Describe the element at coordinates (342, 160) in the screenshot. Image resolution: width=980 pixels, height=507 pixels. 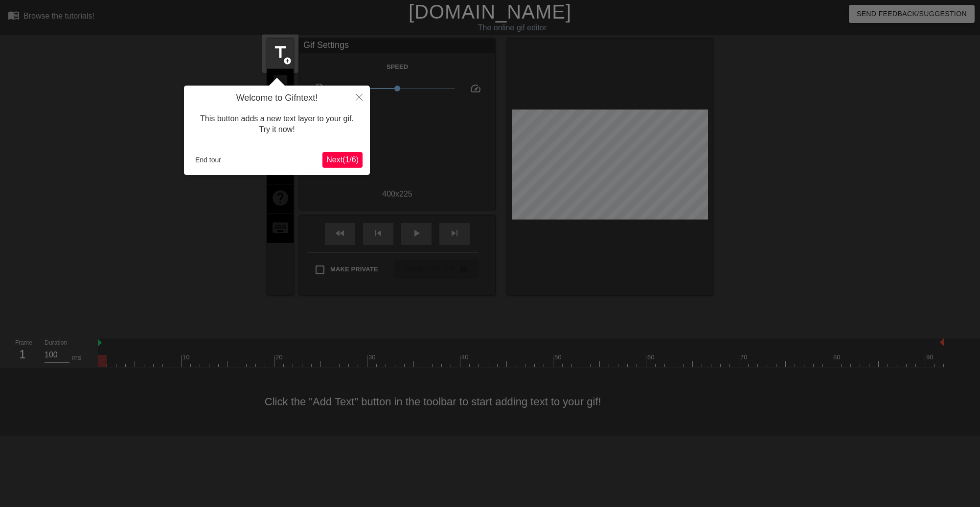
I see `span: Next ( 1 / 6 )` at that location.